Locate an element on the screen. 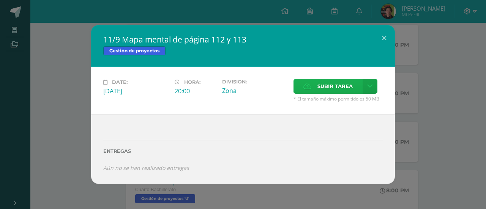  div: 20:00 is located at coordinates (195, 91).